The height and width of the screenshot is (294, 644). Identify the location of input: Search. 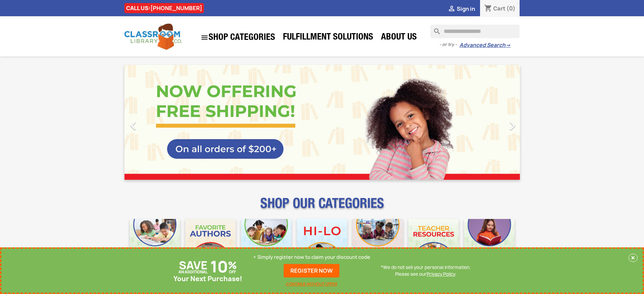
(475, 32).